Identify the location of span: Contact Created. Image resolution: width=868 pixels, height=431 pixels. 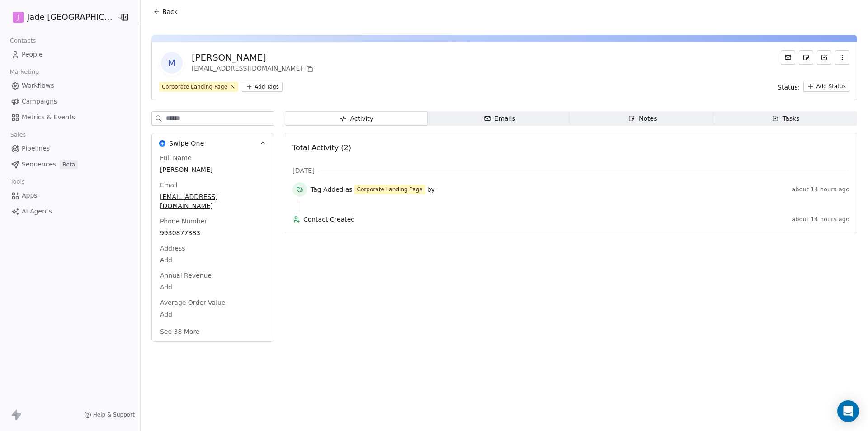
(545, 219).